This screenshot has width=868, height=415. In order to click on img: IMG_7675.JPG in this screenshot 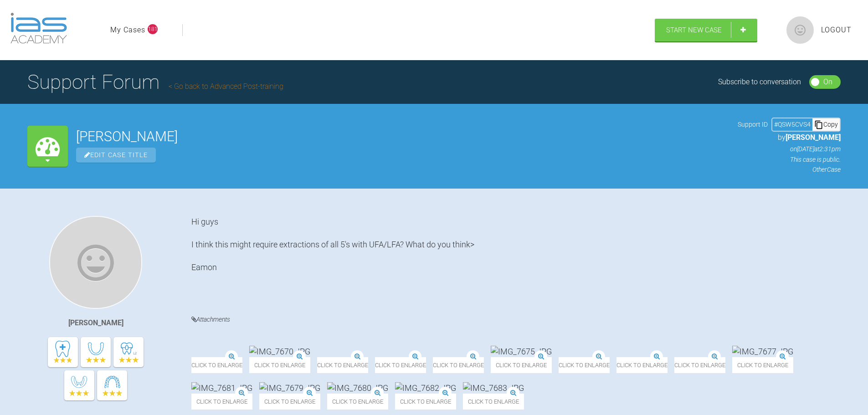, I will do `click(521, 351)`.